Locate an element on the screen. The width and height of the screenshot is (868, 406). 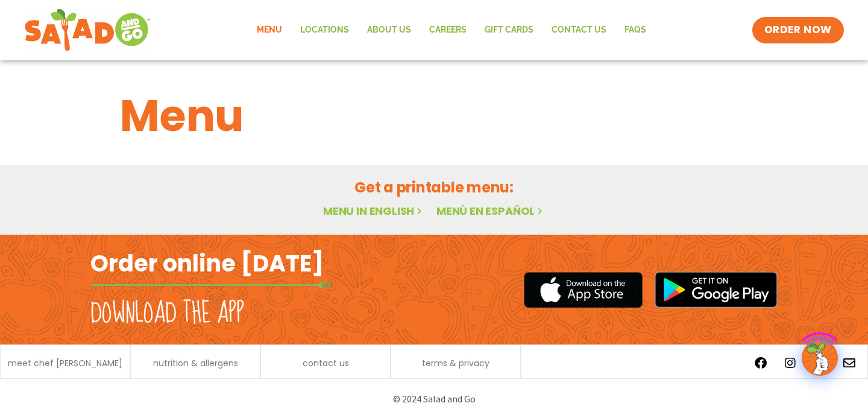
a: Menu is located at coordinates (269, 30).